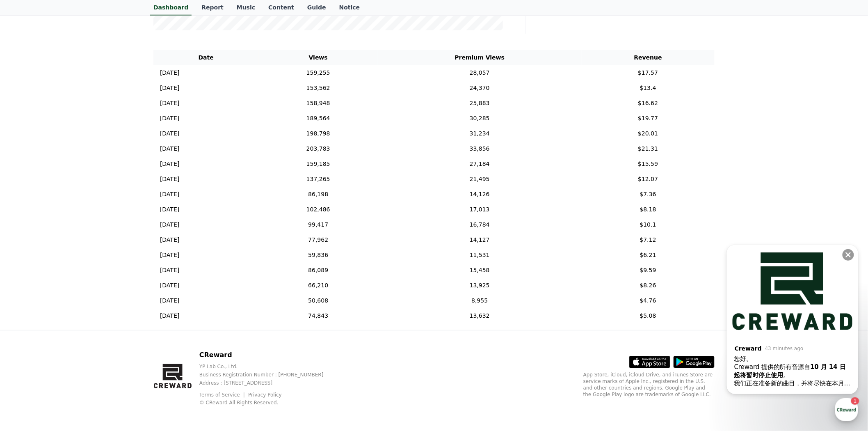 The width and height of the screenshot is (868, 431). Describe the element at coordinates (648, 149) in the screenshot. I see `td: $21.31` at that location.